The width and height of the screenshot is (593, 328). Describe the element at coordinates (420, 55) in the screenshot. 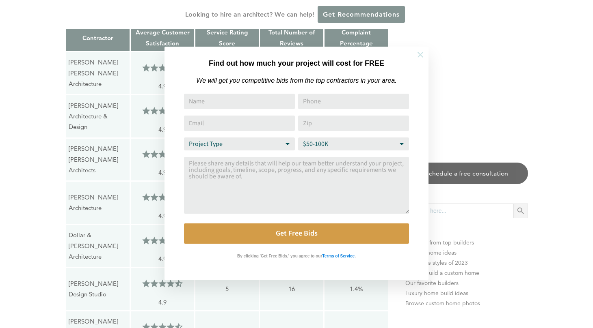

I see `button: Close` at that location.